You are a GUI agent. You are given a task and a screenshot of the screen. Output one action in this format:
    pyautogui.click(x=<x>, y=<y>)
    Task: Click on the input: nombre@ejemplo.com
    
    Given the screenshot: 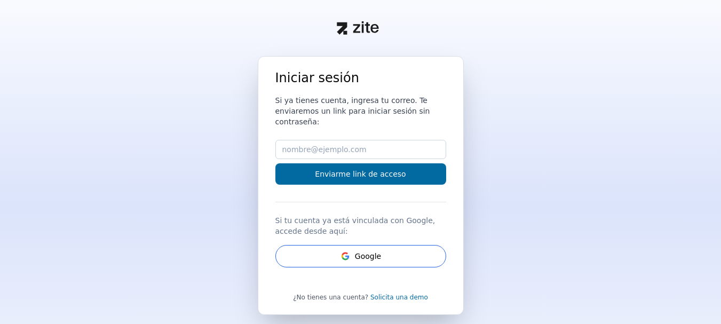 What is the action you would take?
    pyautogui.click(x=361, y=149)
    